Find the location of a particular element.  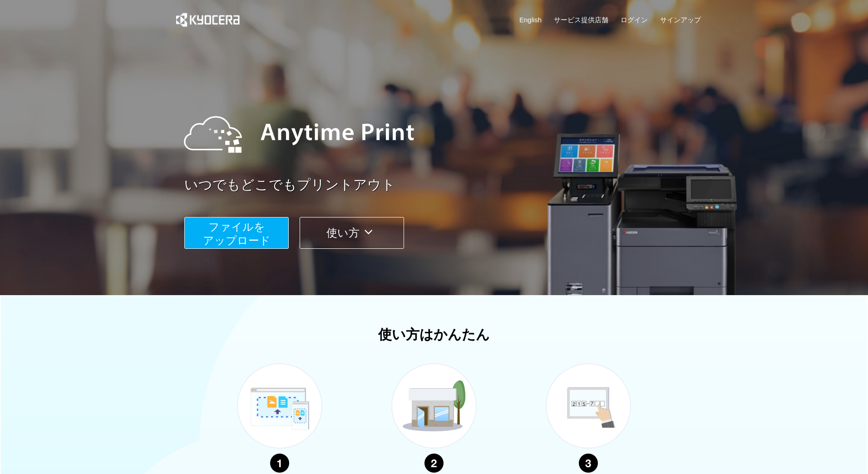

button: 使い方 is located at coordinates (352, 233).